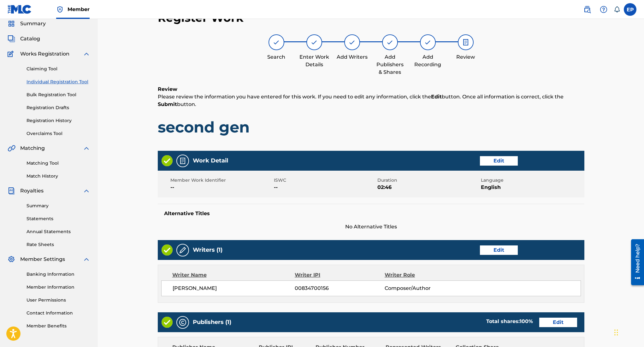 This screenshot has width=644, height=347. What do you see at coordinates (26, 23) in the screenshot?
I see `a: SummarySummary` at bounding box center [26, 23].